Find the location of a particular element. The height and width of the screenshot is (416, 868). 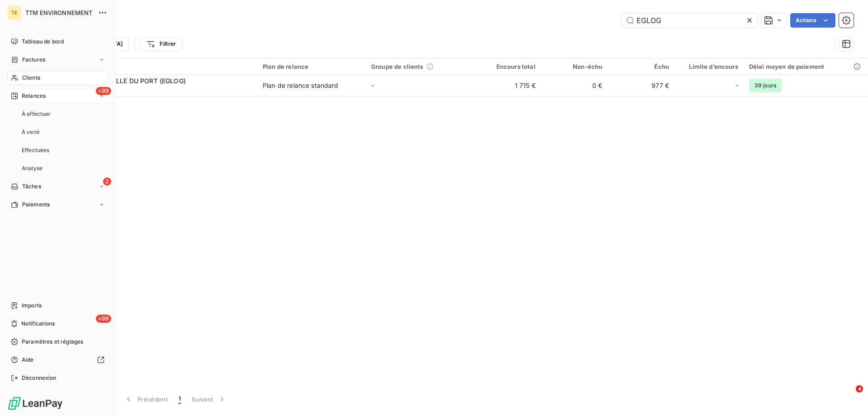

td: 0 € is located at coordinates (574, 85).